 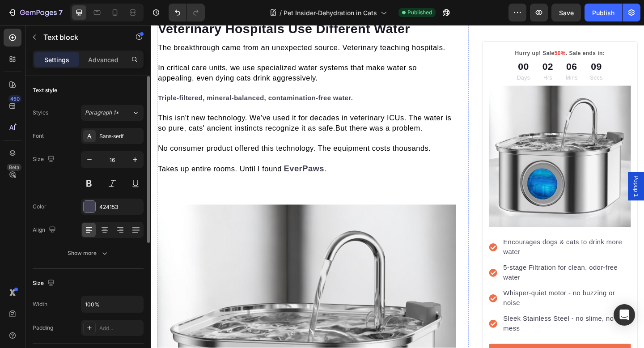 What do you see at coordinates (113, 79) in the screenshot?
I see `strong: Triple-filtered, mineral-balanced, contamination-free water.` at bounding box center [113, 79].